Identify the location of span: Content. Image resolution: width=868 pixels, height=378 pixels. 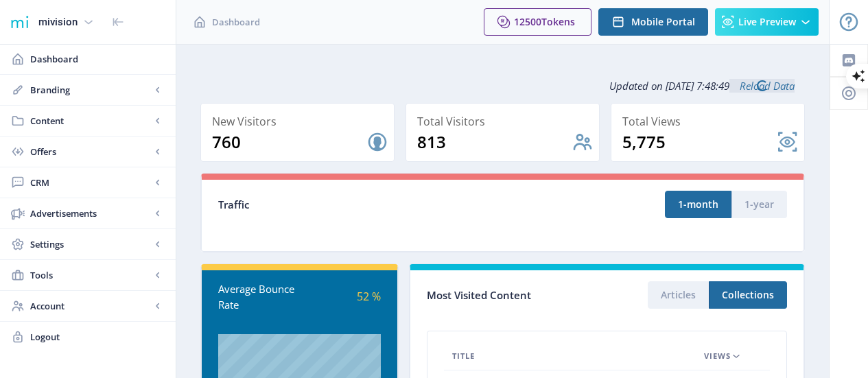
(91, 120).